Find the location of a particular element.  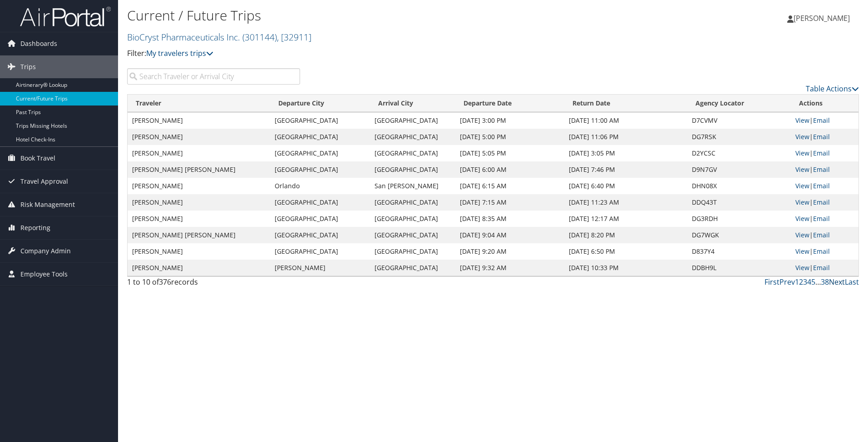

th: Actions is located at coordinates (824, 103).